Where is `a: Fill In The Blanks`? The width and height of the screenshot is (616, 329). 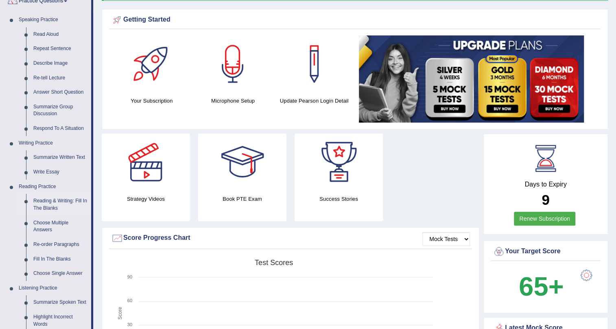
a: Fill In The Blanks is located at coordinates (60, 259).